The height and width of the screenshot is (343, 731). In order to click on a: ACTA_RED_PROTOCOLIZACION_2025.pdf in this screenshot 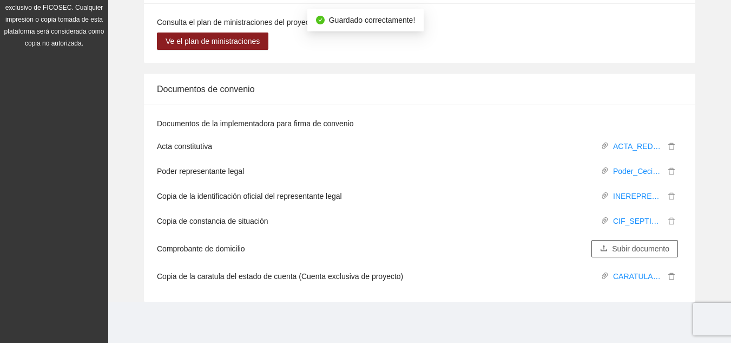, I will do `click(637, 146)`.